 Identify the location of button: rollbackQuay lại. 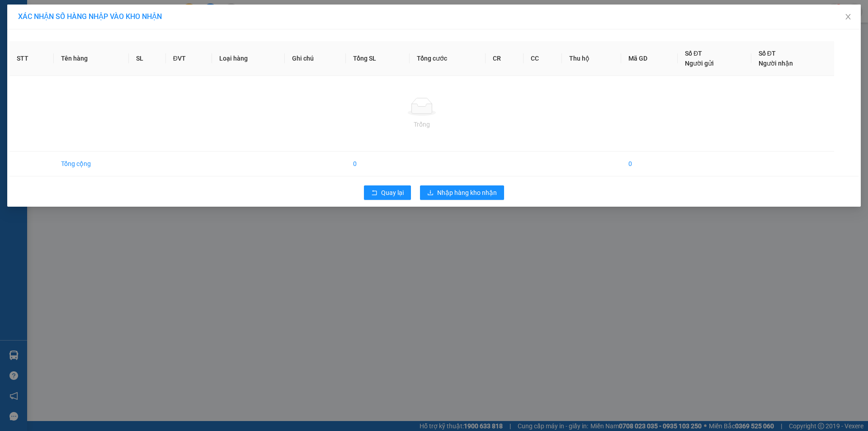
(388, 193).